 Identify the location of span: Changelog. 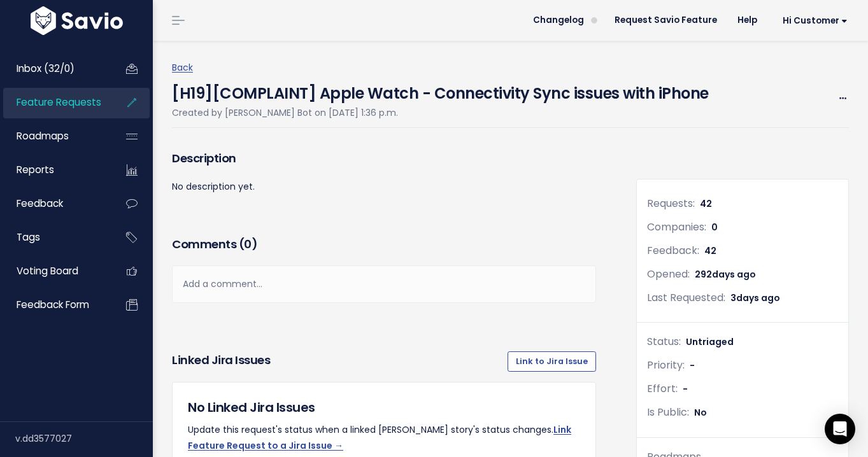
(558, 20).